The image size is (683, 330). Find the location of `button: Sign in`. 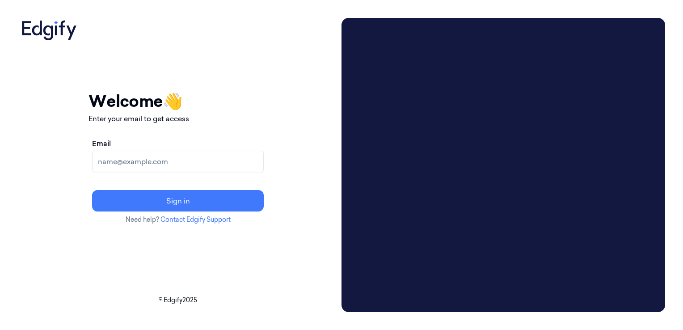

button: Sign in is located at coordinates (178, 201).